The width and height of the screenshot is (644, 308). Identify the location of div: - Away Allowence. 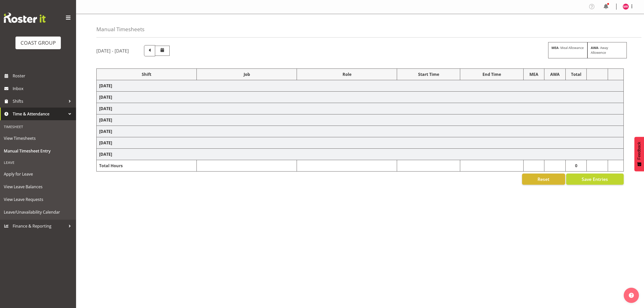
(607, 50).